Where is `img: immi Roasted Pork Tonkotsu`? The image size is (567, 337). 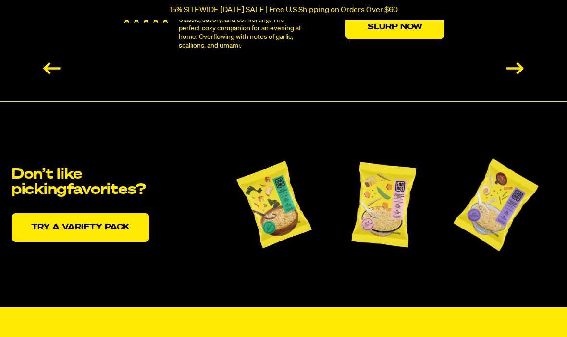
img: immi Roasted Pork Tonkotsu is located at coordinates (496, 205).